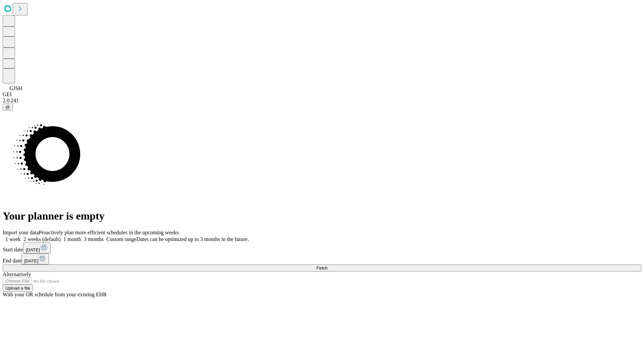  What do you see at coordinates (193, 239) in the screenshot?
I see `span: Dates can be optimized up to 3 months in the future.` at bounding box center [193, 239].